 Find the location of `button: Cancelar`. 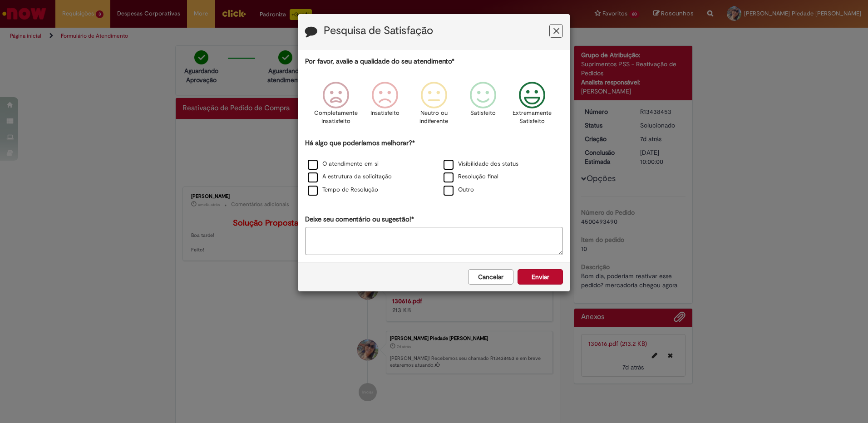

button: Cancelar is located at coordinates (491, 277).